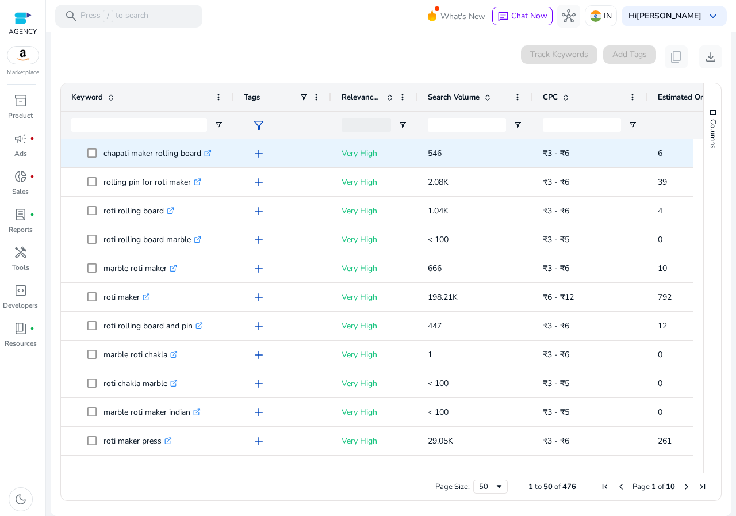  Describe the element at coordinates (595, 16) in the screenshot. I see `img: in.svg` at that location.